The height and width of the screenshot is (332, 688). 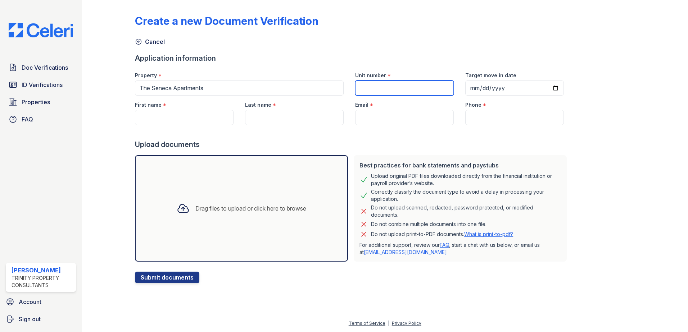 What do you see at coordinates (352, 58) in the screenshot?
I see `div: Application information` at bounding box center [352, 58].